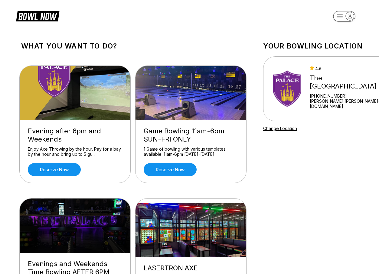  I want to click on div: Enjoy Axe Throwing by the hour. Pay for a bay by the hour and bring up to 5 gu ..., so click(75, 151).